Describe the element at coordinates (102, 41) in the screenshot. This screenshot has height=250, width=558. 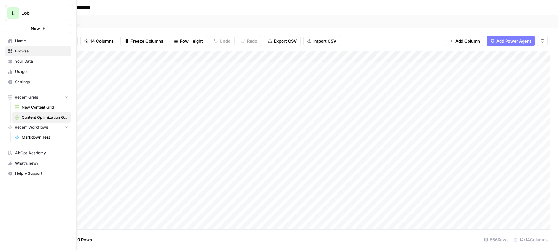
I see `span: 14 Columns` at that location.